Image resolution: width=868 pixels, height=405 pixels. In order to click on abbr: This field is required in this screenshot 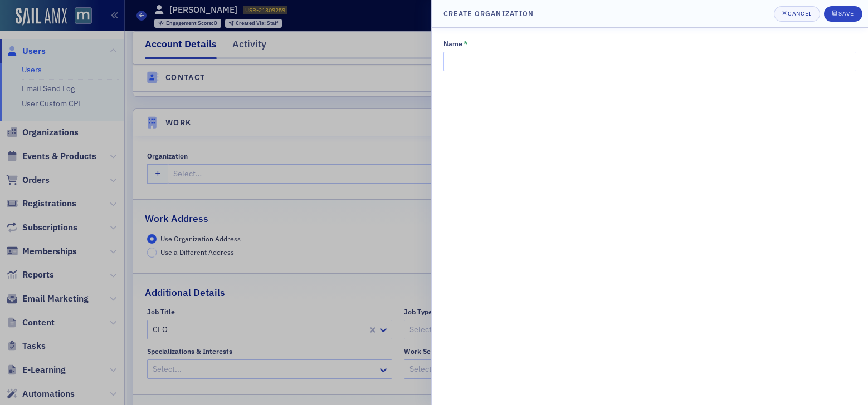, I will do `click(466, 44)`.